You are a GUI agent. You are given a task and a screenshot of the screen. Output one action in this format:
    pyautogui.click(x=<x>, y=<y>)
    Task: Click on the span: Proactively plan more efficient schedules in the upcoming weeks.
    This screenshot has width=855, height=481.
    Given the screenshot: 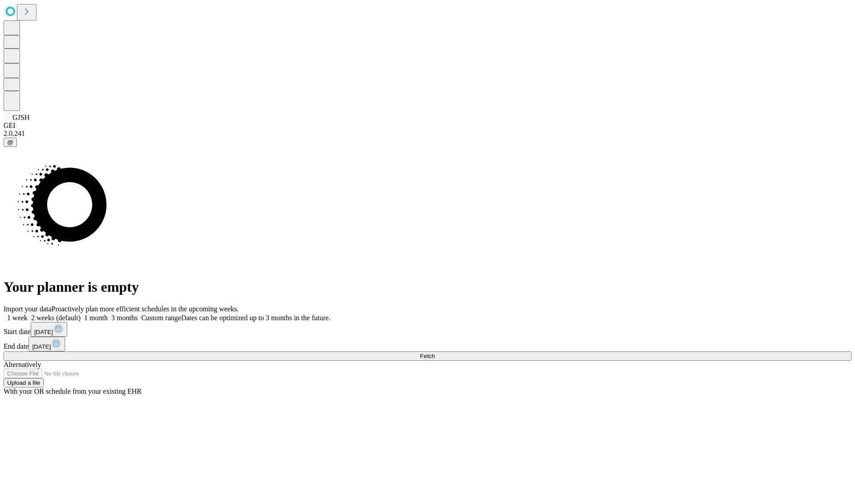 What is the action you would take?
    pyautogui.click(x=145, y=308)
    